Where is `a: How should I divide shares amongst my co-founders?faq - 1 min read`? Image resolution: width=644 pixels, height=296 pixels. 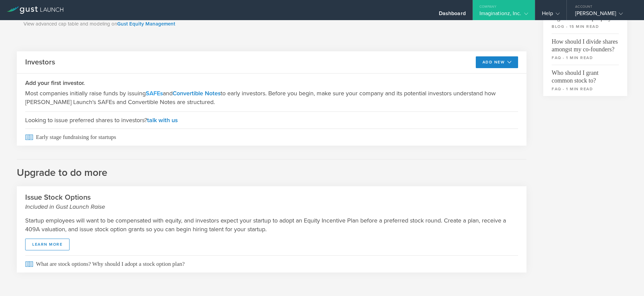 a: How should I divide shares amongst my co-founders?faq - 1 min read is located at coordinates (585, 49).